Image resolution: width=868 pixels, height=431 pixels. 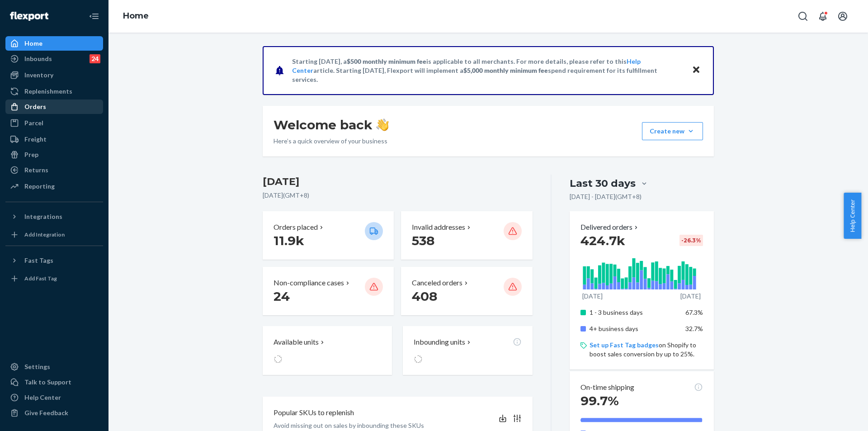 I want to click on div: Reporting, so click(x=39, y=186).